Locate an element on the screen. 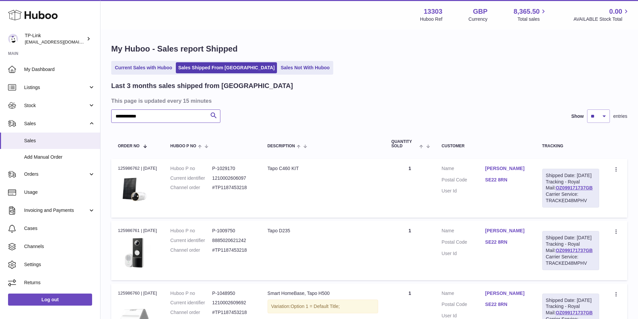 This screenshot has width=638, height=319. dd: 1210002606097 is located at coordinates (233, 178).